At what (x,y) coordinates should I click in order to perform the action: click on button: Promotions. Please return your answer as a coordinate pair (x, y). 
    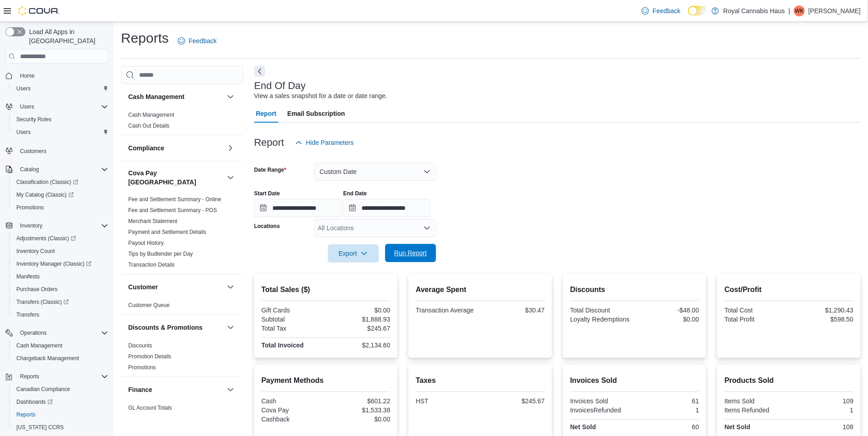
    Looking at the image, I should click on (60, 208).